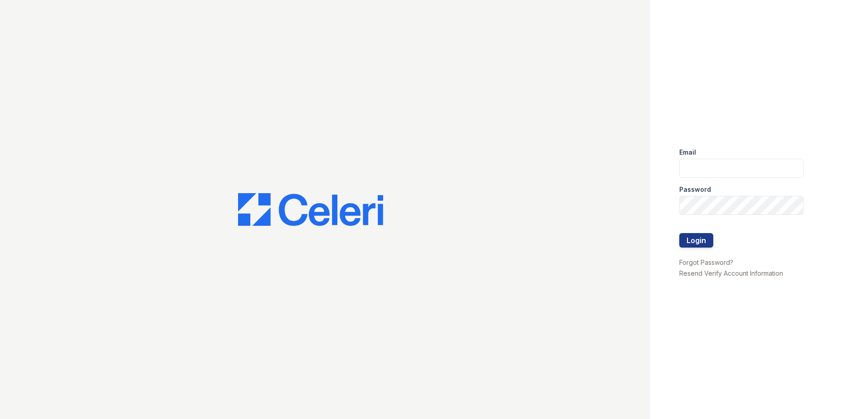 The image size is (867, 419). Describe the element at coordinates (687, 152) in the screenshot. I see `label: Email` at that location.